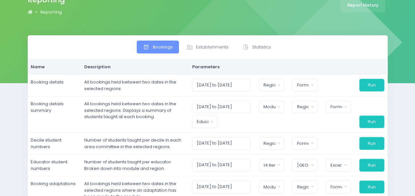 Image resolution: width=415 pixels, height=196 pixels. I want to click on th: Parameters, so click(288, 67).